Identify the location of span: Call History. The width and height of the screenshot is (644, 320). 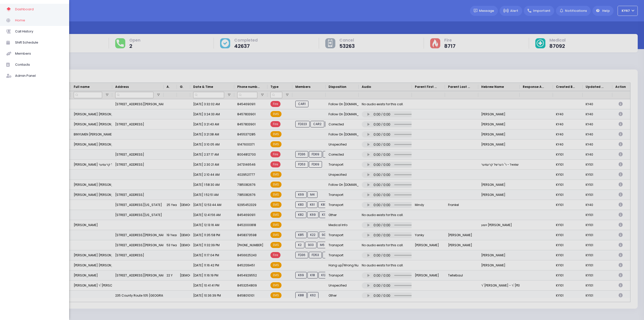
(39, 31).